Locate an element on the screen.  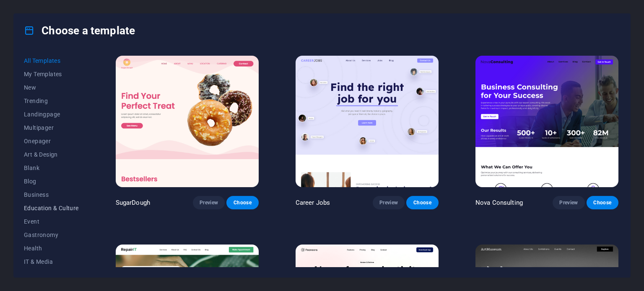
span: Onepager is located at coordinates (51, 141).